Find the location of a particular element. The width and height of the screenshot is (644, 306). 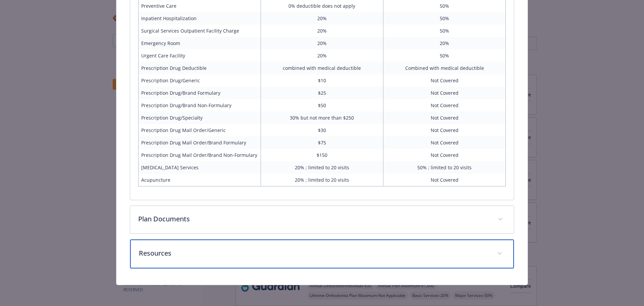

td: $150 is located at coordinates (322, 155).